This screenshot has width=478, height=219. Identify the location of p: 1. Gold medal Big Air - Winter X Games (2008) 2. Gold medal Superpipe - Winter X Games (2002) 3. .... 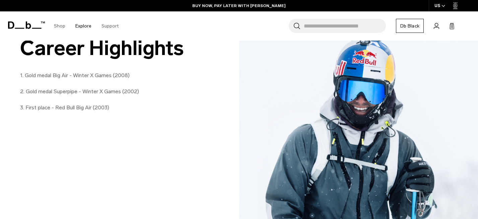
(119, 91).